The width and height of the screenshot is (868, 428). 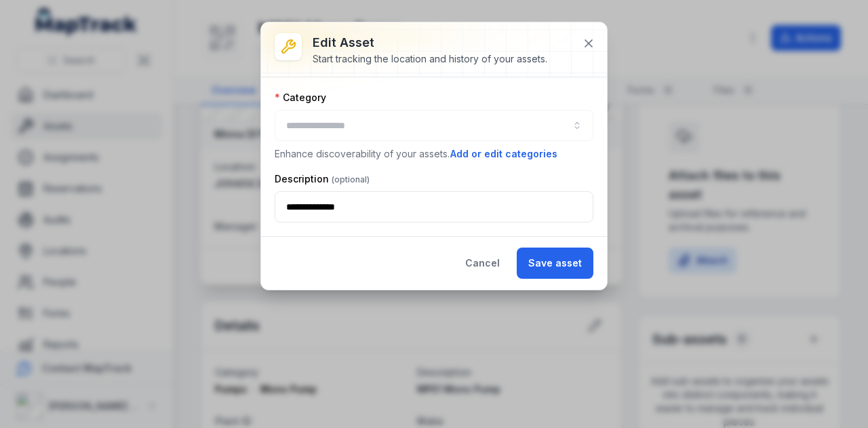 I want to click on h3: Edit asset, so click(x=430, y=43).